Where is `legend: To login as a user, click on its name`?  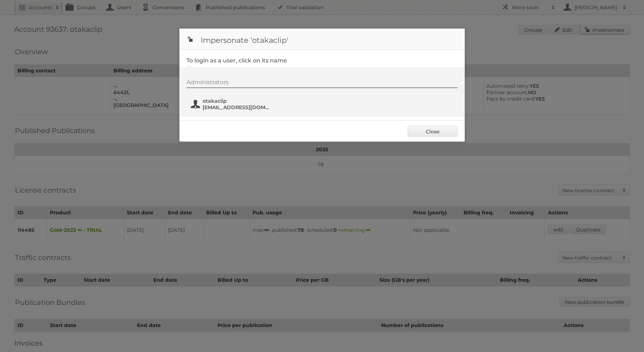 legend: To login as a user, click on its name is located at coordinates (237, 60).